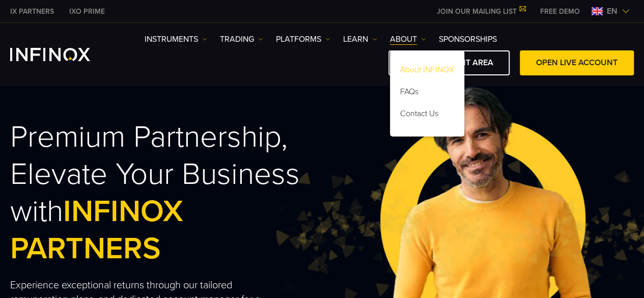 This screenshot has width=644, height=298. What do you see at coordinates (467, 40) in the screenshot?
I see `a: SPONSORSHIPS` at bounding box center [467, 40].